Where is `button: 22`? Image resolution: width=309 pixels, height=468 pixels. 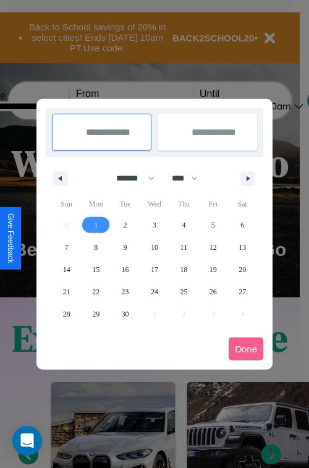 button: 22 is located at coordinates (95, 292).